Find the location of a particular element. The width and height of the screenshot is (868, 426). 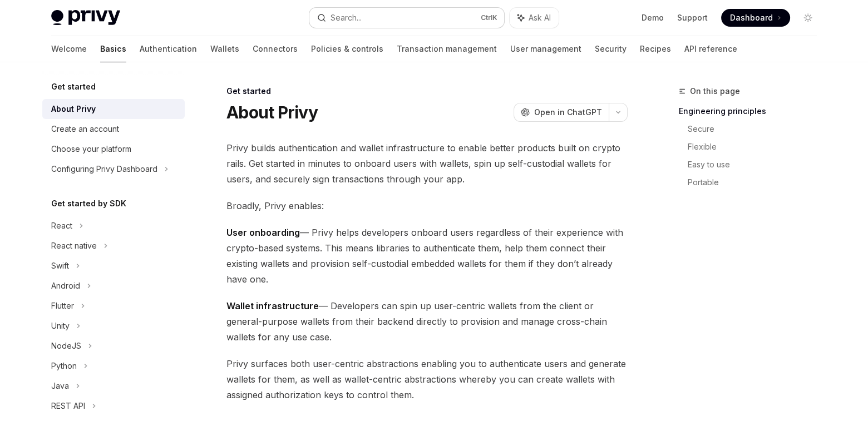

div: About Privy is located at coordinates (74, 109).